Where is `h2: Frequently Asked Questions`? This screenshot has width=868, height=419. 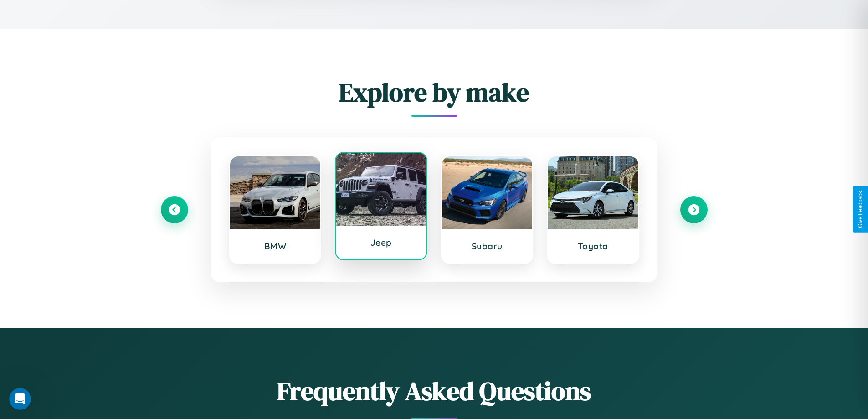
h2: Frequently Asked Questions is located at coordinates (434, 391).